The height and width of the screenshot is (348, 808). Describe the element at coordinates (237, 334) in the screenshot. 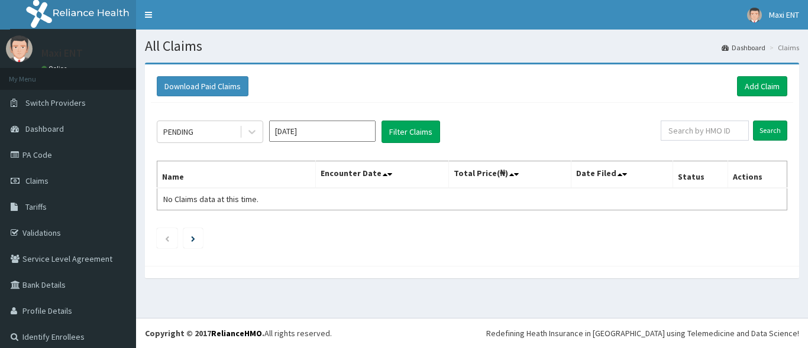

I see `a: RelianceHMO` at that location.